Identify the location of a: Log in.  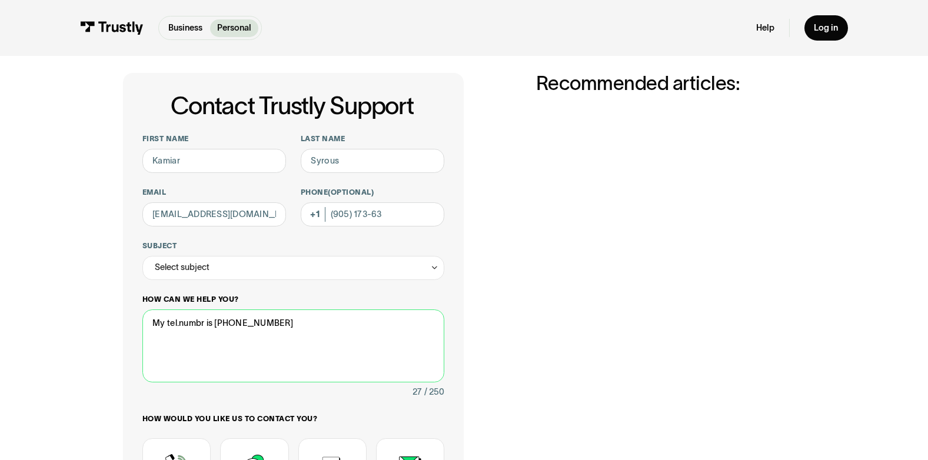
(826, 28).